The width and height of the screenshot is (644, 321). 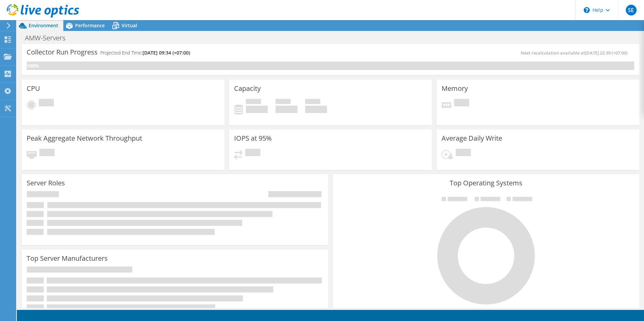 What do you see at coordinates (43, 25) in the screenshot?
I see `span: Environment` at bounding box center [43, 25].